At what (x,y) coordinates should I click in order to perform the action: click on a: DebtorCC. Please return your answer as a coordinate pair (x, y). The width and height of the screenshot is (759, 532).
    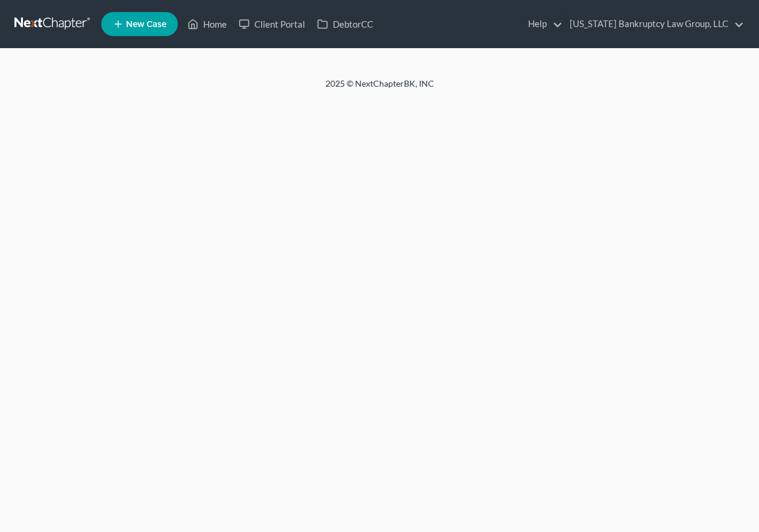
    Looking at the image, I should click on (345, 24).